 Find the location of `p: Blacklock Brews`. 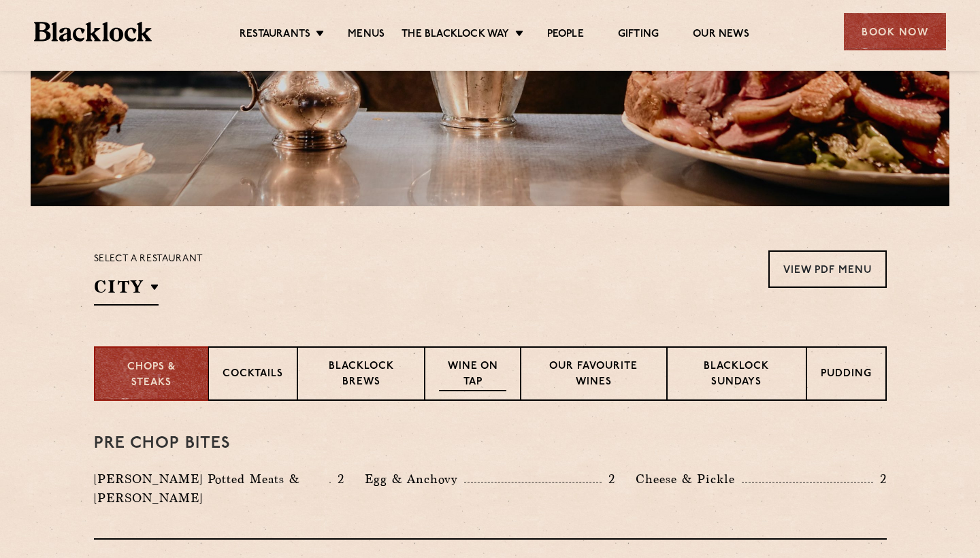

p: Blacklock Brews is located at coordinates (362, 375).